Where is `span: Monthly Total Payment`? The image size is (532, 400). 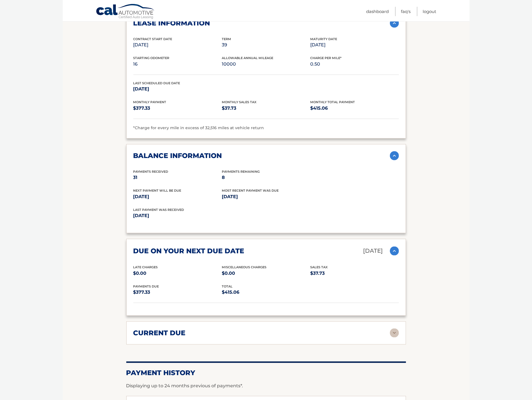 span: Monthly Total Payment is located at coordinates (332, 102).